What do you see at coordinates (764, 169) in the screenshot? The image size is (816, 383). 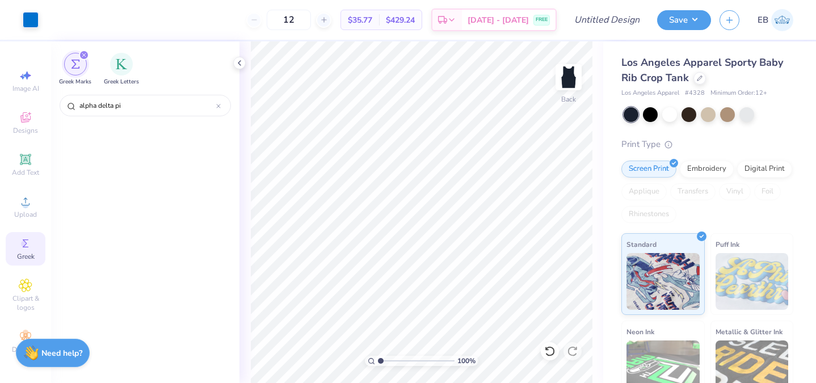 I see `div: Digital Print` at bounding box center [764, 169].